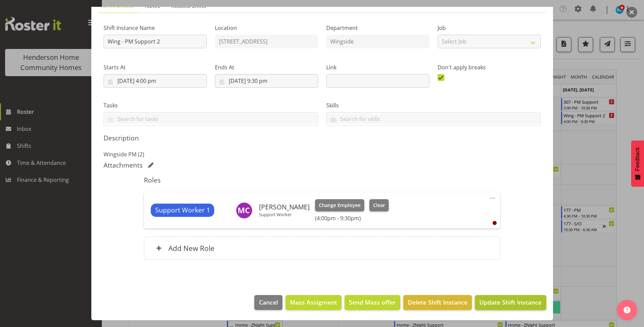 This screenshot has width=644, height=327. What do you see at coordinates (433, 105) in the screenshot?
I see `label: Skills` at bounding box center [433, 105].